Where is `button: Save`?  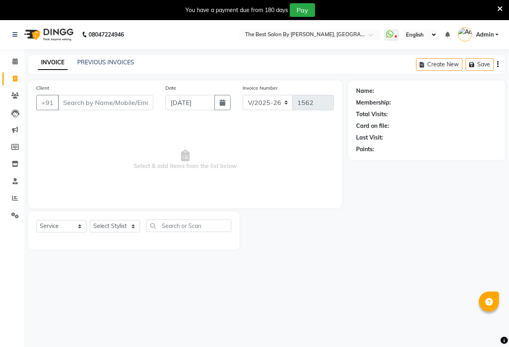
button: Save is located at coordinates (479, 64).